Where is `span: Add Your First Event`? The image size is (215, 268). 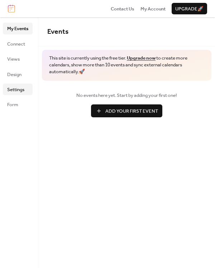
span: Add Your First Event is located at coordinates (132, 111).